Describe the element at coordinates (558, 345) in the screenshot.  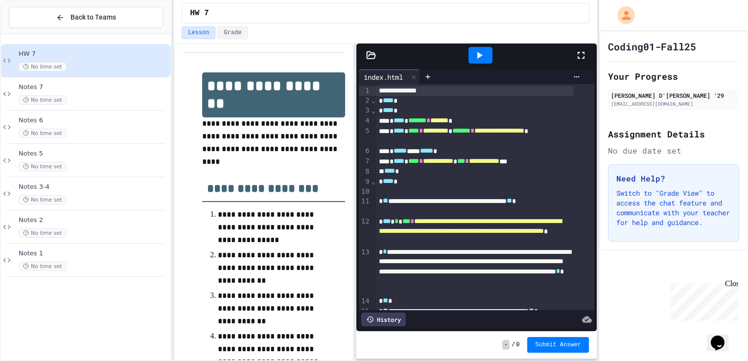
I see `span: Submit Answer` at that location.